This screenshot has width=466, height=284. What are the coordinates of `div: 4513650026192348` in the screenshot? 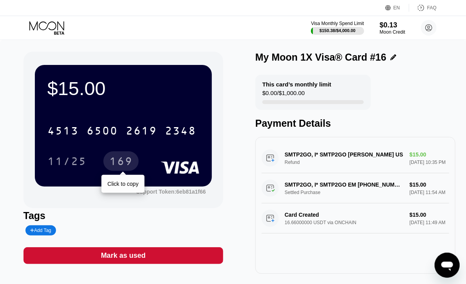 It's located at (122, 131).